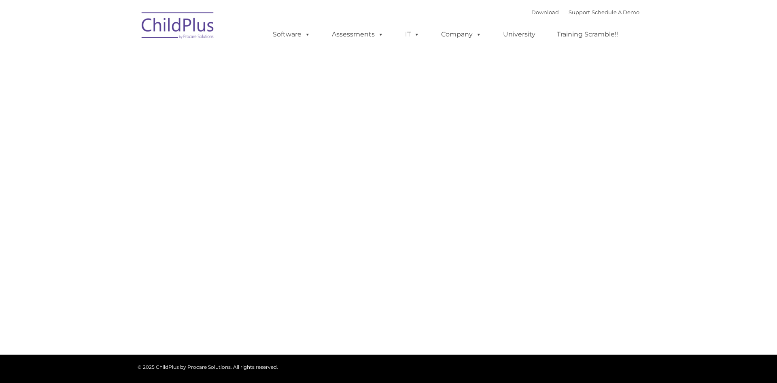 This screenshot has width=777, height=383. Describe the element at coordinates (358, 34) in the screenshot. I see `a: Assessments` at that location.